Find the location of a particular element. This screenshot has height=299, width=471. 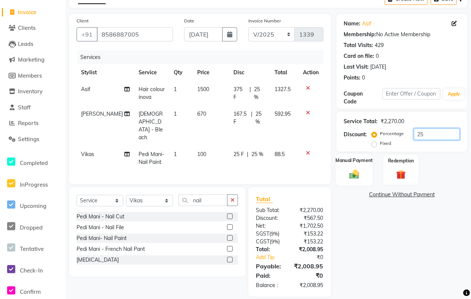

a: Add Tip is located at coordinates (273, 258).